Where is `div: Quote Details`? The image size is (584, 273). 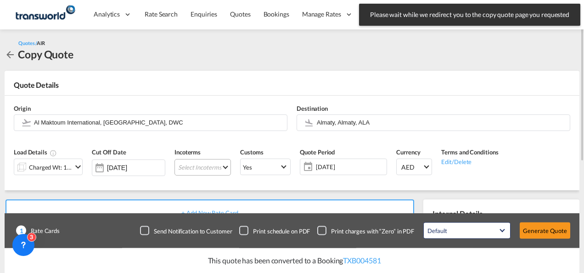
div: Quote Details is located at coordinates (292, 87).